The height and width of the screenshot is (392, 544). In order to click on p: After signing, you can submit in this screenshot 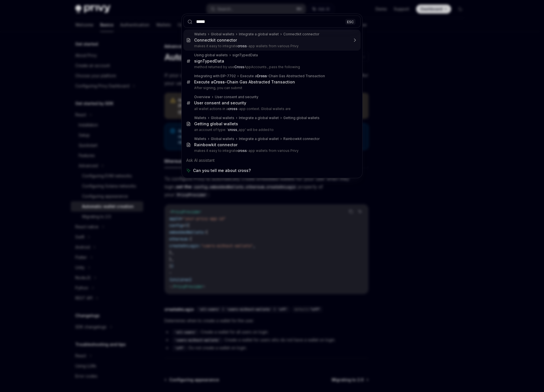, I will do `click(271, 88)`.